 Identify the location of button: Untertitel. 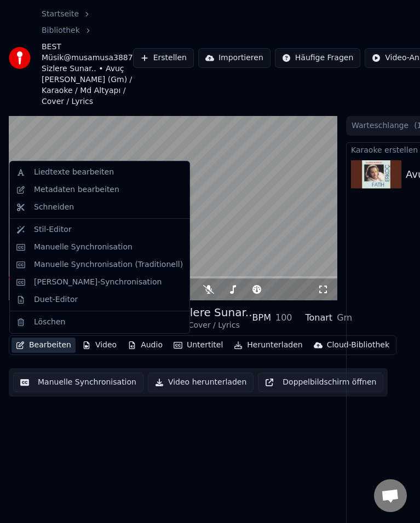
(198, 345).